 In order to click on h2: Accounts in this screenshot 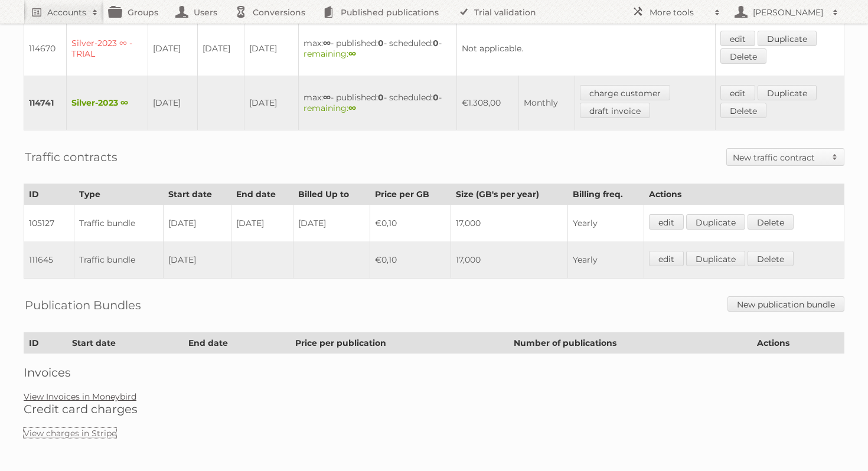, I will do `click(67, 12)`.